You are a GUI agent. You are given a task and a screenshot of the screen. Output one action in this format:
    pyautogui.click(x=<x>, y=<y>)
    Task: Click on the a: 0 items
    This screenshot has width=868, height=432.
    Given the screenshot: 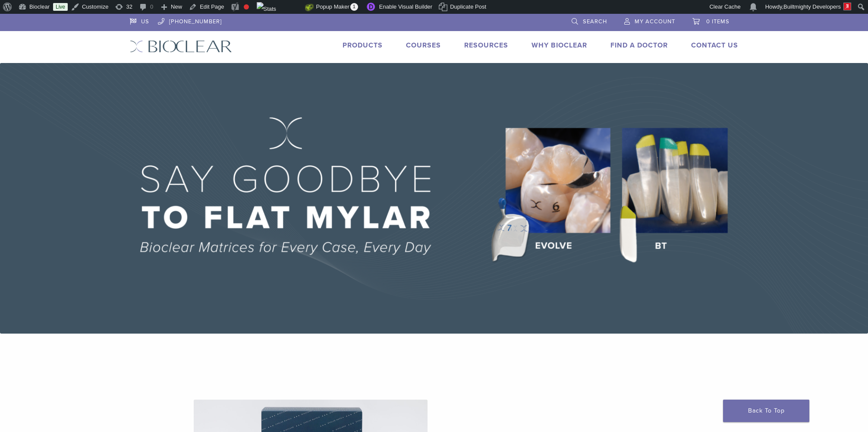 What is the action you would take?
    pyautogui.click(x=711, y=21)
    